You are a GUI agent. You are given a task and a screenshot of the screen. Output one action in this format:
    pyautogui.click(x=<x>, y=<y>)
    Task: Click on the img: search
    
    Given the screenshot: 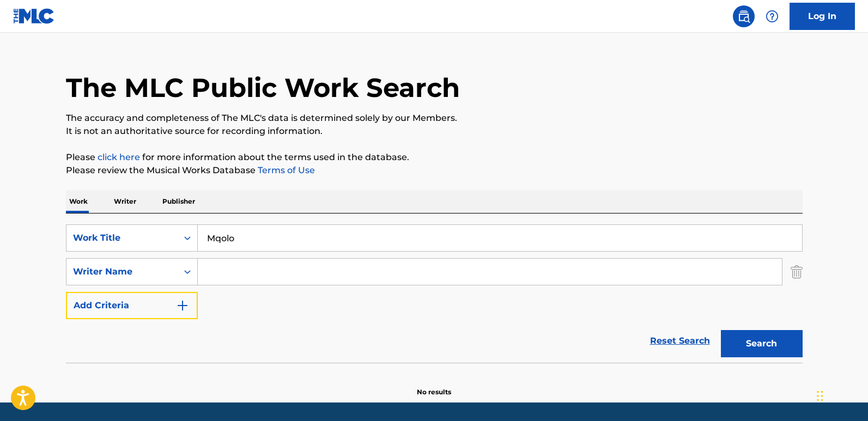 What is the action you would take?
    pyautogui.click(x=744, y=17)
    